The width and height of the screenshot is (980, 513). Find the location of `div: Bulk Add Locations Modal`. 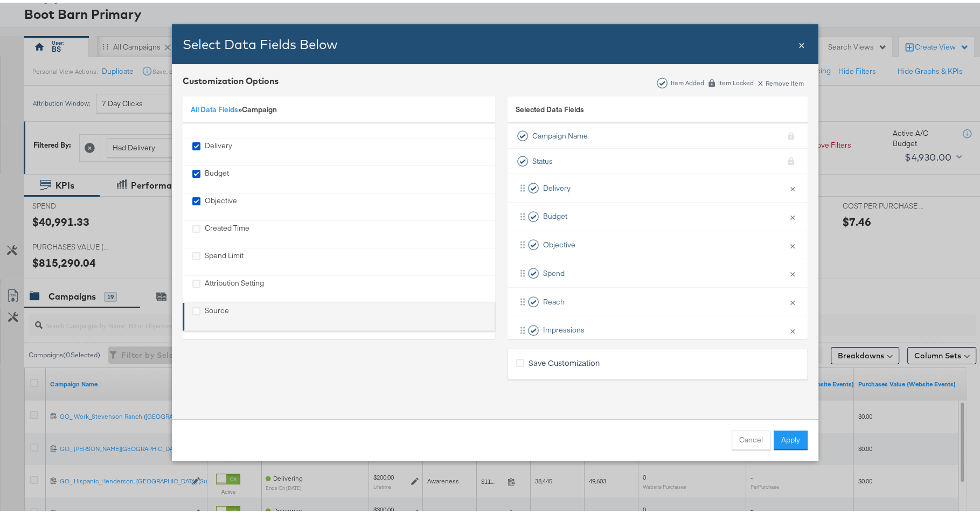

div: Bulk Add Locations Modal is located at coordinates (495, 239).